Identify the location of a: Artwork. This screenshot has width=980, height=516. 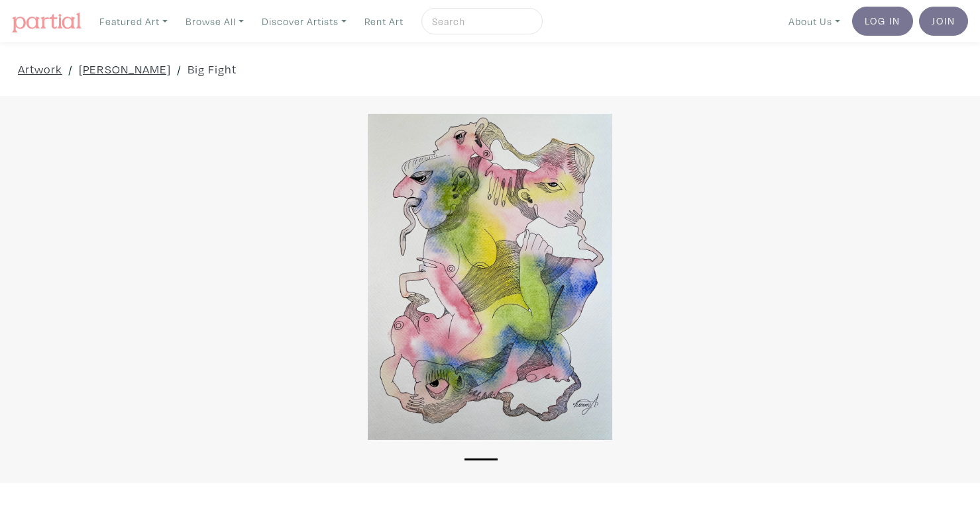
(40, 69).